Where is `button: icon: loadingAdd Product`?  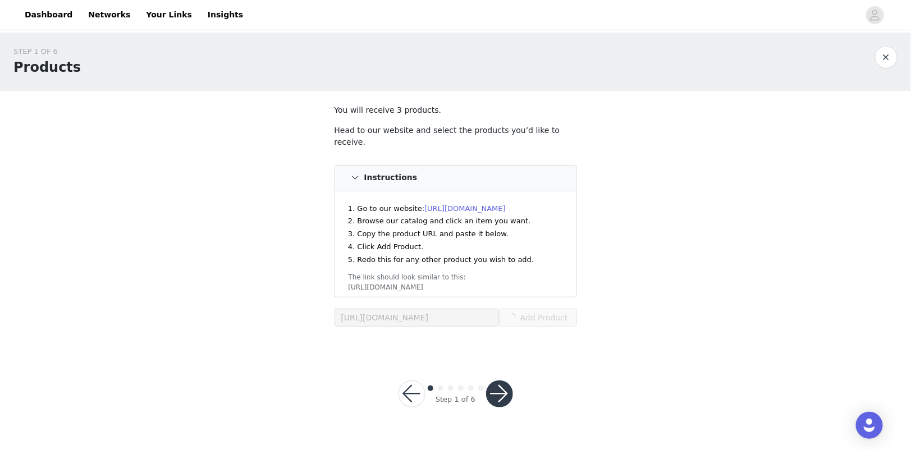
button: icon: loadingAdd Product is located at coordinates (538, 318).